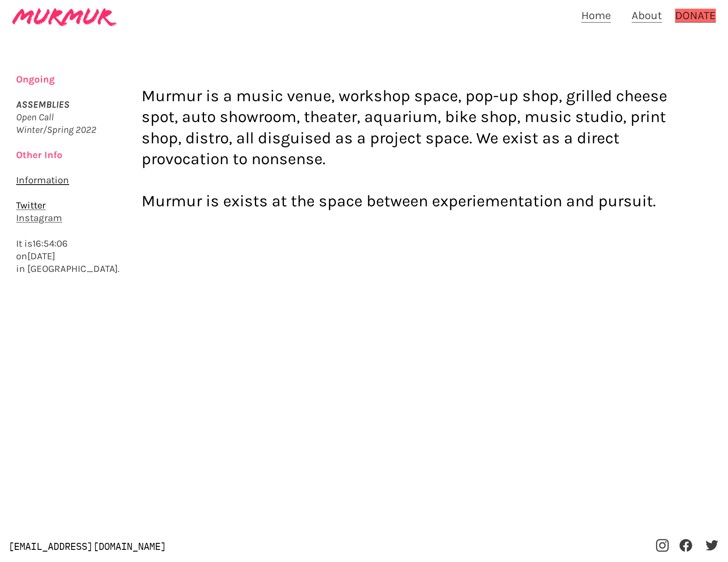  I want to click on a: Home, so click(596, 16).